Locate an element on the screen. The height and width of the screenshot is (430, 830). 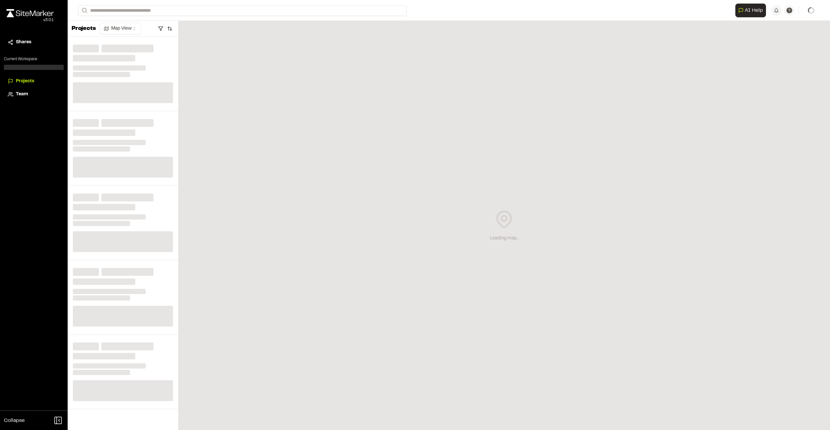
img: rebrand.png is located at coordinates (30, 13).